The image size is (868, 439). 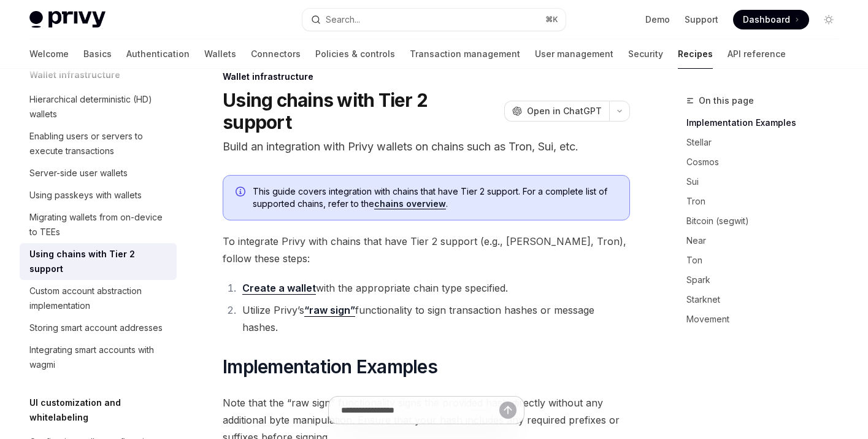 I want to click on a: Stellar, so click(x=767, y=142).